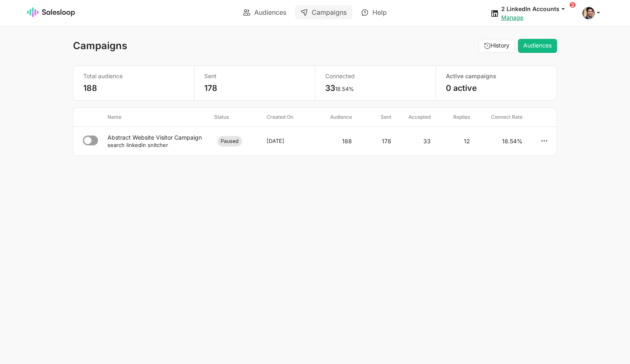 The width and height of the screenshot is (630, 364). Describe the element at coordinates (157, 118) in the screenshot. I see `div: Name` at that location.